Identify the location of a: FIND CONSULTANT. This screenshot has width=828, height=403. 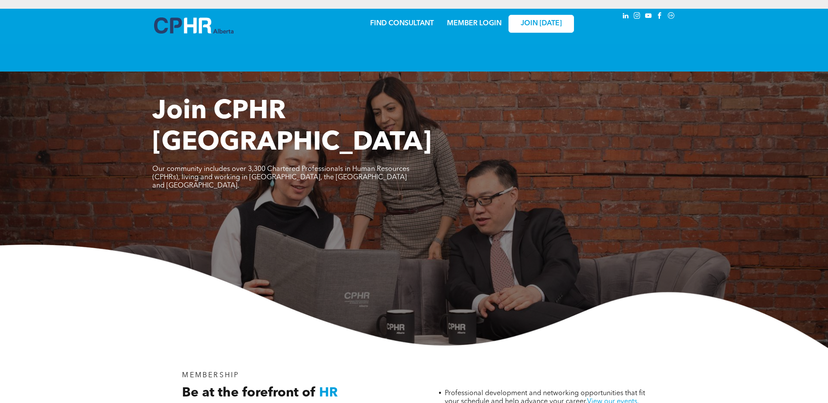
(402, 24).